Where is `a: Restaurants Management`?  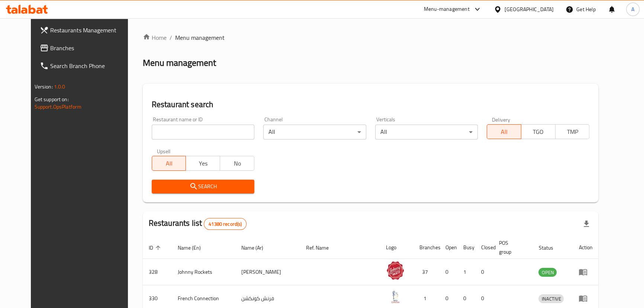 a: Restaurants Management is located at coordinates (86, 30).